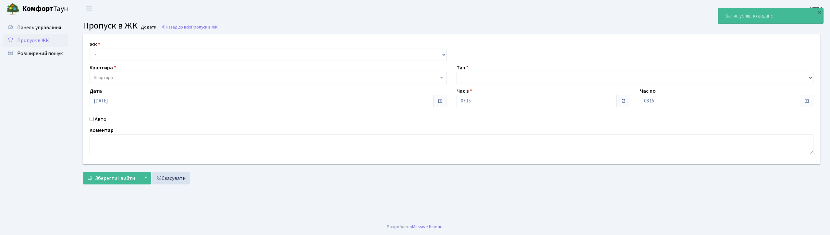  Describe the element at coordinates (36, 54) in the screenshot. I see `a: Розширений пошук` at that location.